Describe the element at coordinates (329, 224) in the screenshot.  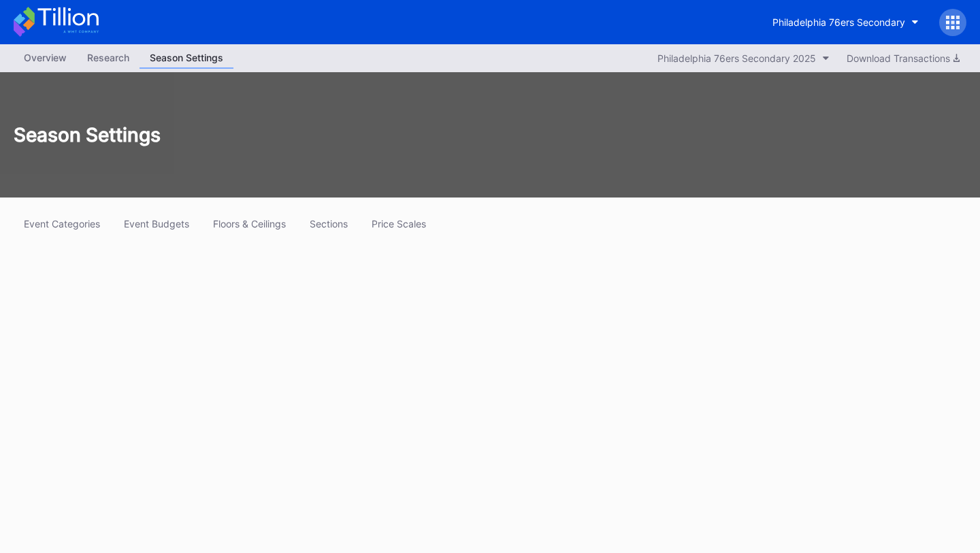
I see `button: Sections` at that location.